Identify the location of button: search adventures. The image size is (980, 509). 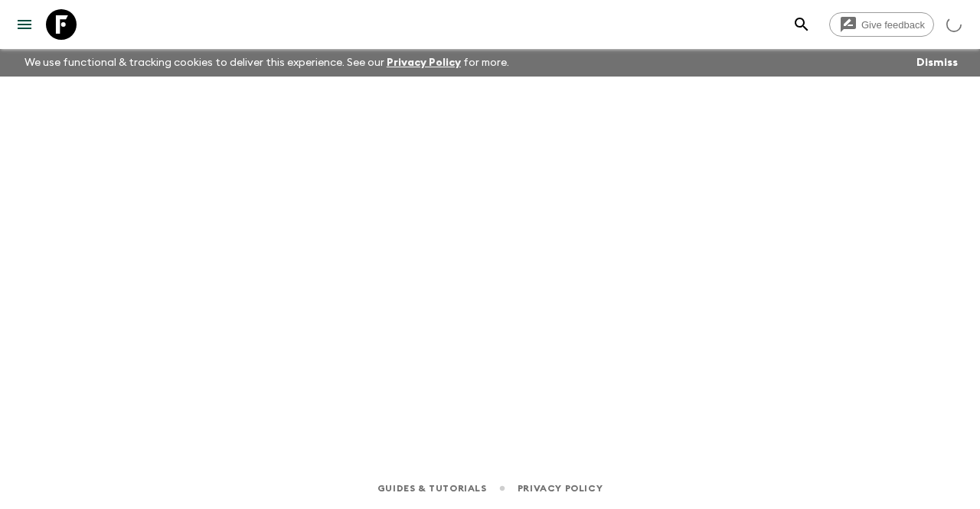
(801, 24).